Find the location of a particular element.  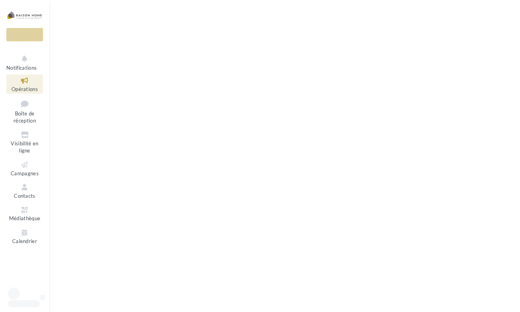

a: Médiathèque is located at coordinates (24, 214).